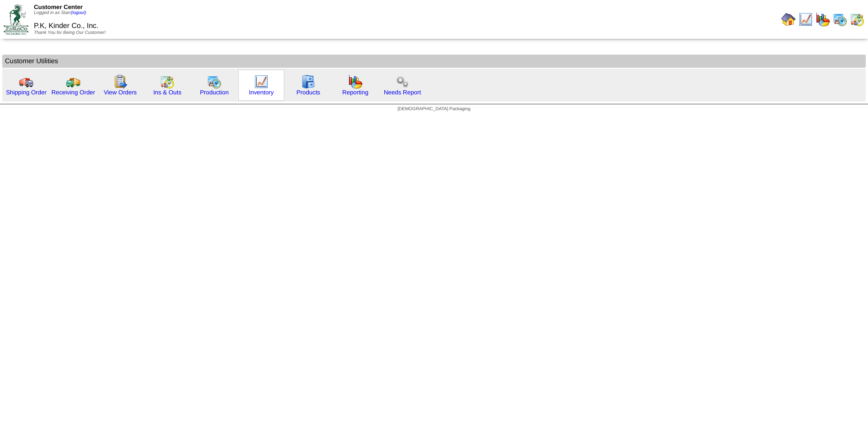  Describe the element at coordinates (73, 82) in the screenshot. I see `img: truck2.gif` at that location.